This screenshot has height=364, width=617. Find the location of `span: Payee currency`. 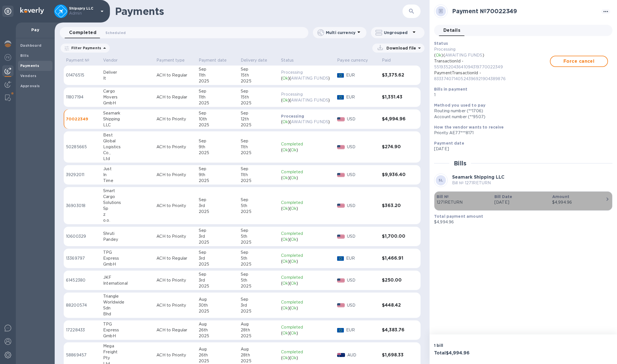

span: Payee currency is located at coordinates (356, 61).